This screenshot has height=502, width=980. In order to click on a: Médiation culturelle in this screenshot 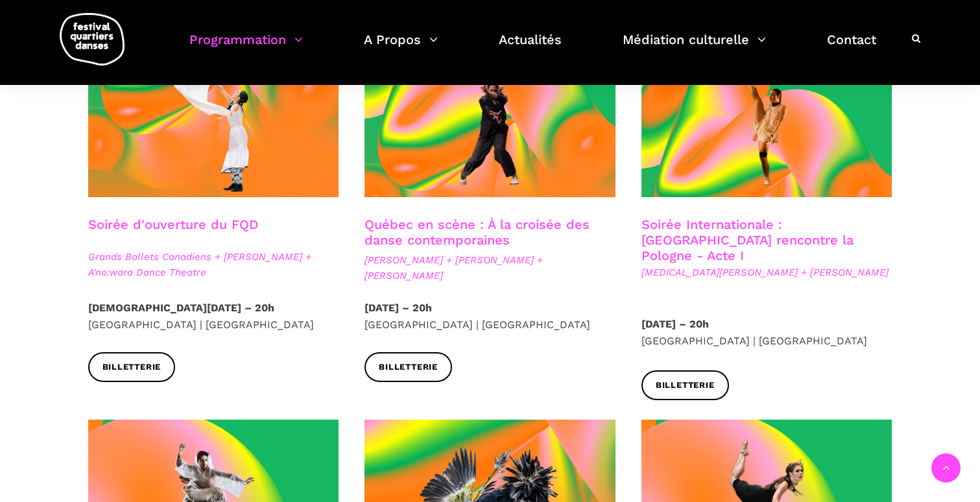, I will do `click(694, 47)`.